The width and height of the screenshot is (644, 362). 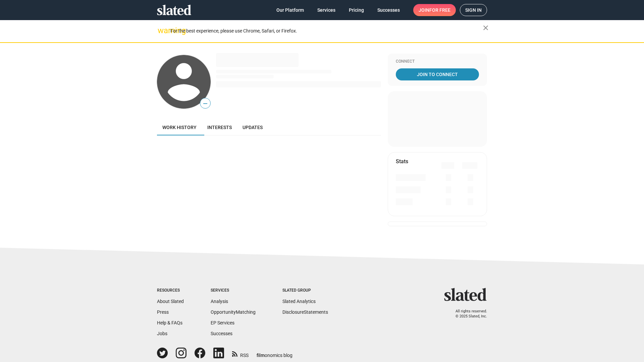 What do you see at coordinates (252, 128) in the screenshot?
I see `a: Updates` at bounding box center [252, 128].